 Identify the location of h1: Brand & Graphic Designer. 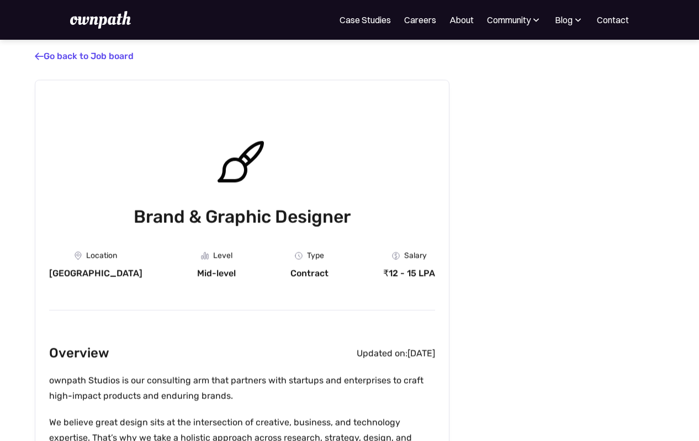
(242, 216).